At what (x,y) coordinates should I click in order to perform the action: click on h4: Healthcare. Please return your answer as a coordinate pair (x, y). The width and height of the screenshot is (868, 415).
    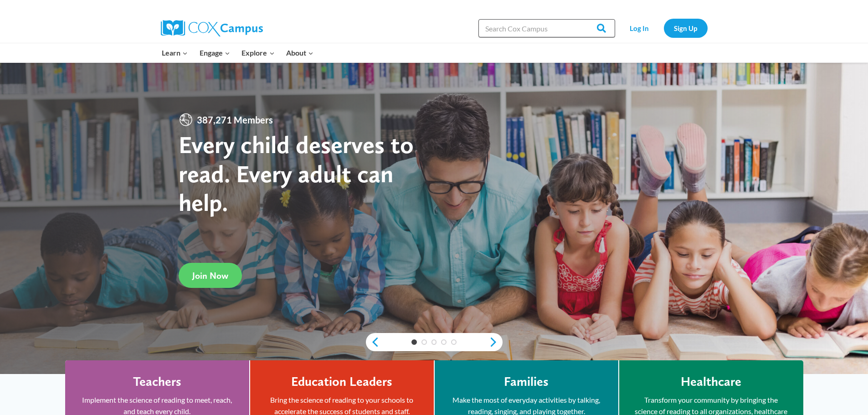
    Looking at the image, I should click on (711, 382).